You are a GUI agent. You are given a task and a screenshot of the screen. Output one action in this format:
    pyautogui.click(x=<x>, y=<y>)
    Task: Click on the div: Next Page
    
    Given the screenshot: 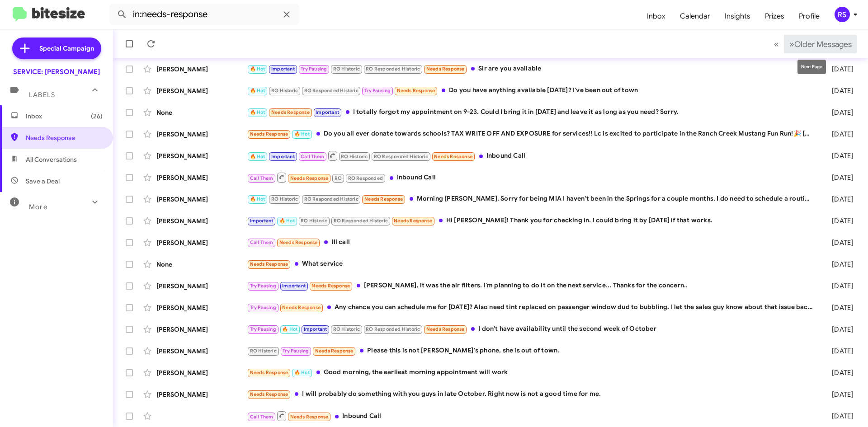 What is the action you would take?
    pyautogui.click(x=811, y=67)
    